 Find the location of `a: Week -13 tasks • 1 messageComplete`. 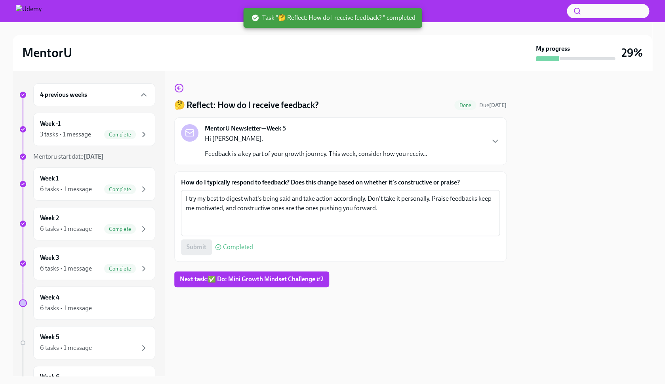

a: Week -13 tasks • 1 messageComplete is located at coordinates (87, 129).